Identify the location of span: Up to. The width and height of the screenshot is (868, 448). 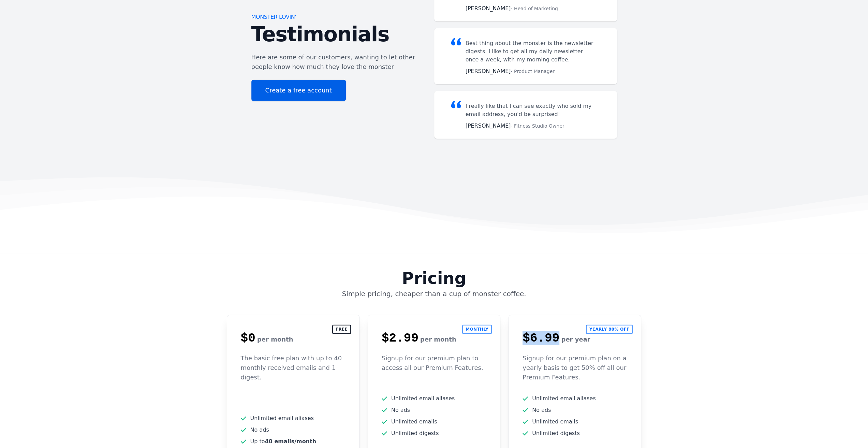
(284, 441).